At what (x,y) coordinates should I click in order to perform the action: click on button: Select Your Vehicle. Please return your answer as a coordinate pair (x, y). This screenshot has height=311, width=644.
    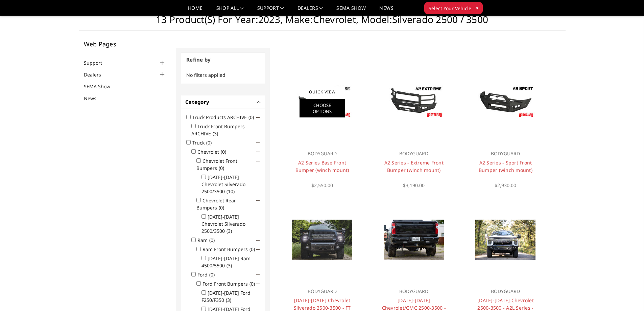
    Looking at the image, I should click on (453, 8).